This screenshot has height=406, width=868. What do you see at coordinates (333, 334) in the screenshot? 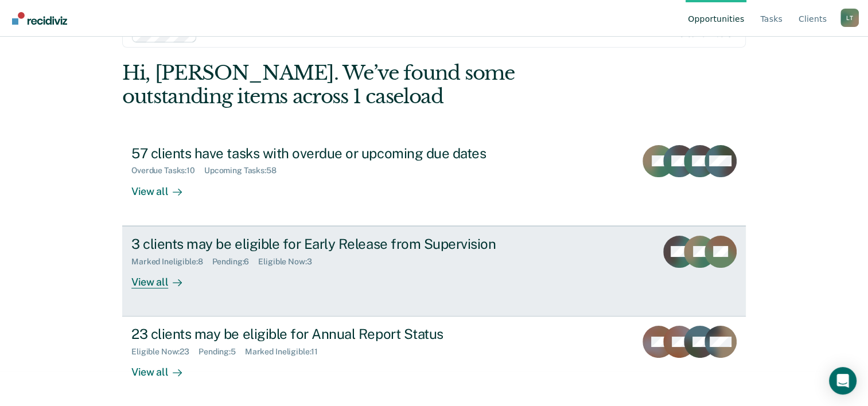
I see `div: 23 clients may be eligible for Annual Report Status` at bounding box center [333, 334].